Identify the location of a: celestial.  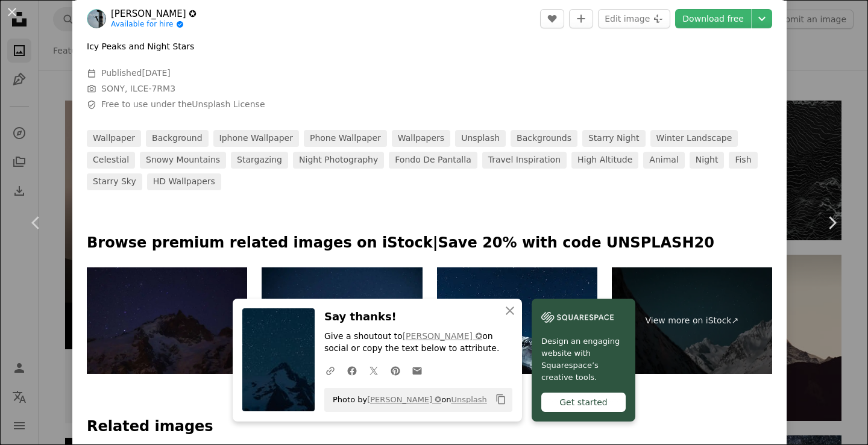
(111, 160).